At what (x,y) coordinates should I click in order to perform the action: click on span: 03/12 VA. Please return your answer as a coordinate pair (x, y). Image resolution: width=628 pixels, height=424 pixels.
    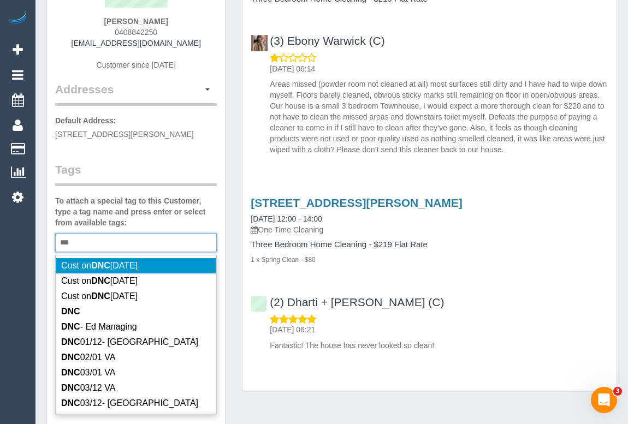
    Looking at the image, I should click on (88, 388).